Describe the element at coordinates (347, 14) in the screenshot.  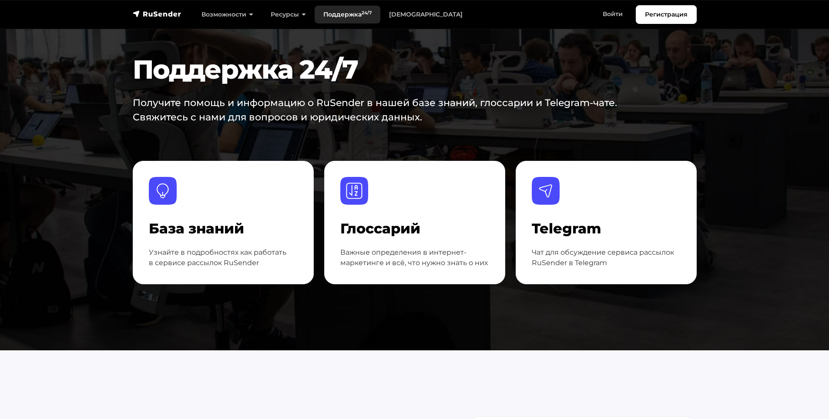
I see `a: Поддержка24/7` at that location.